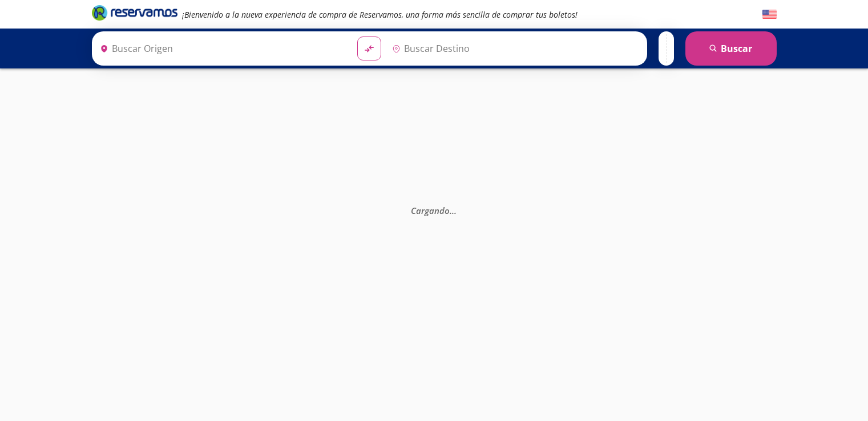 The height and width of the screenshot is (421, 868). Describe the element at coordinates (222, 48) in the screenshot. I see `input: Buscar Origen` at that location.